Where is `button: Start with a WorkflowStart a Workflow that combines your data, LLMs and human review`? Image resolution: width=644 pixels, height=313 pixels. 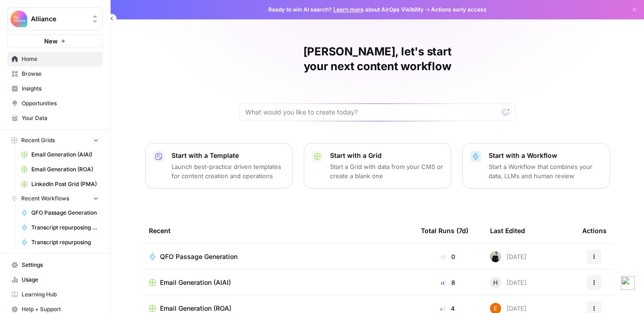 button: Start with a WorkflowStart a Workflow that combines your data, LLMs and human review is located at coordinates (536, 166).